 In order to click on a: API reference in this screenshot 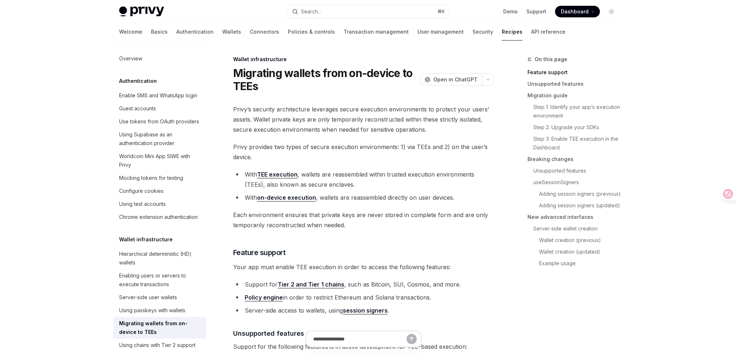, I will do `click(548, 32)`.